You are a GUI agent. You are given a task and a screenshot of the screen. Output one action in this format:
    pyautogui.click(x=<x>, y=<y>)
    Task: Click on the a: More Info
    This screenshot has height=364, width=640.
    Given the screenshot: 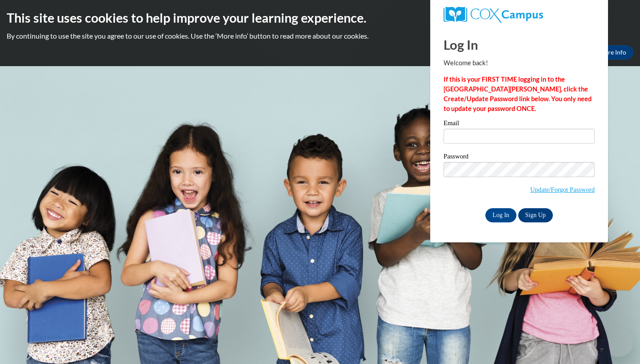 What is the action you would take?
    pyautogui.click(x=613, y=53)
    